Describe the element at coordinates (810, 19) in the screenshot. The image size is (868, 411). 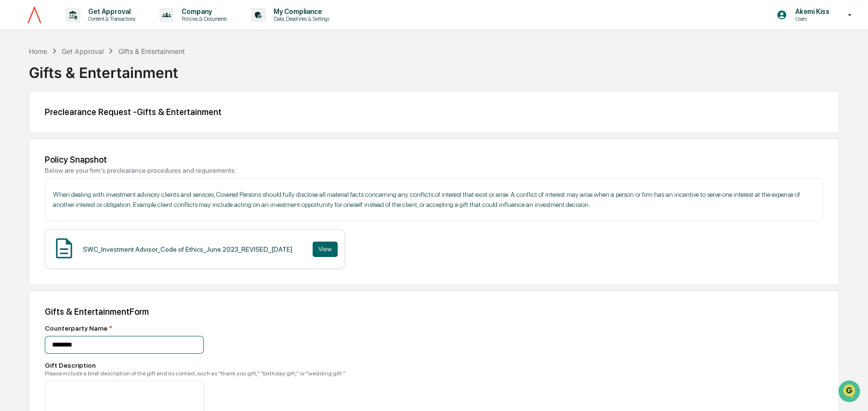
I see `p: Users` at that location.